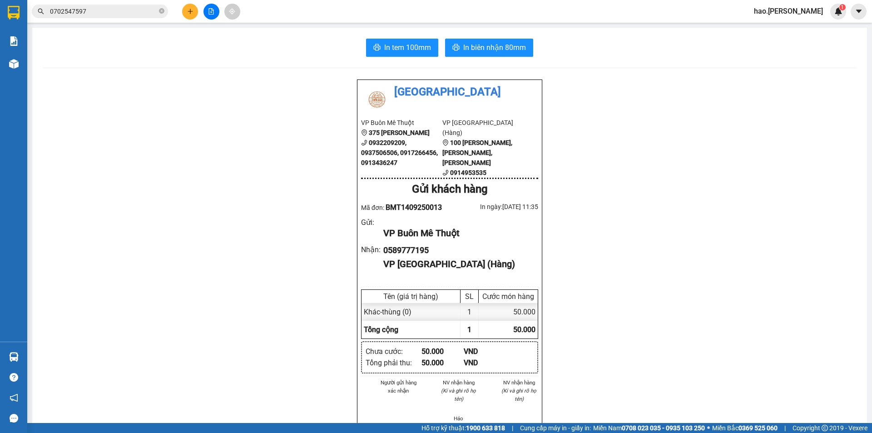 The width and height of the screenshot is (872, 433). I want to click on span: In biên nhận 80mm, so click(494, 47).